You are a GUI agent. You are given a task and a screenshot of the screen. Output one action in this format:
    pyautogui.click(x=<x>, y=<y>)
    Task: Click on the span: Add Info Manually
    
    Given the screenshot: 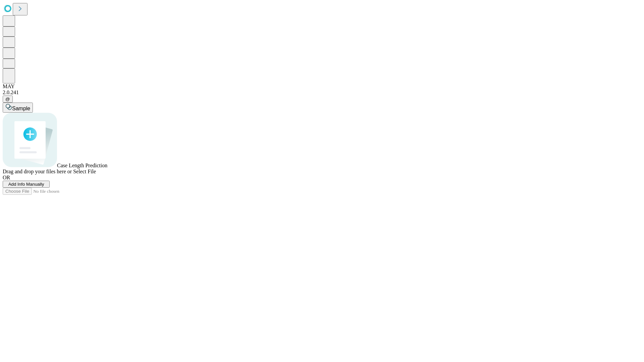 What is the action you would take?
    pyautogui.click(x=26, y=184)
    